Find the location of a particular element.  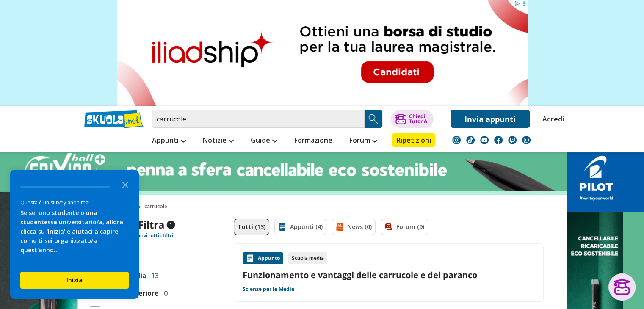

a: Accedi is located at coordinates (551, 119).